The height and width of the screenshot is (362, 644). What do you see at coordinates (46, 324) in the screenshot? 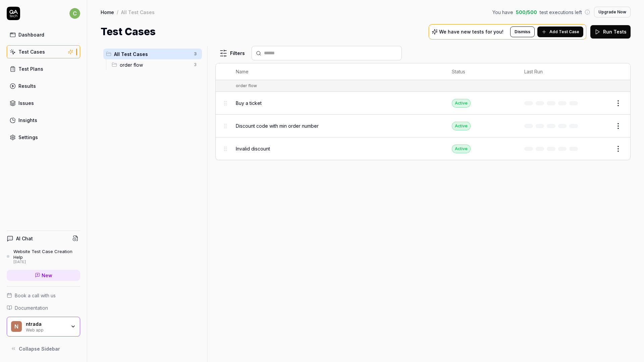
I see `div: ntrada` at bounding box center [46, 324].